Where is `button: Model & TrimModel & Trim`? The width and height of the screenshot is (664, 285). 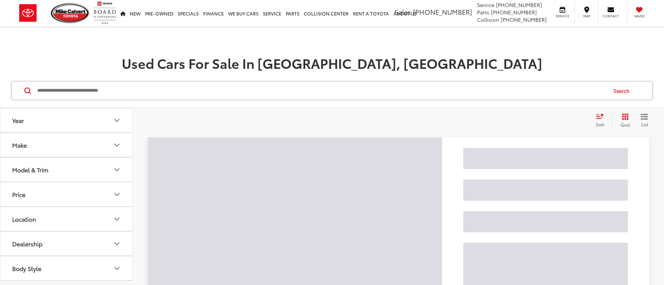
button: Model & TrimModel & Trim is located at coordinates (67, 170).